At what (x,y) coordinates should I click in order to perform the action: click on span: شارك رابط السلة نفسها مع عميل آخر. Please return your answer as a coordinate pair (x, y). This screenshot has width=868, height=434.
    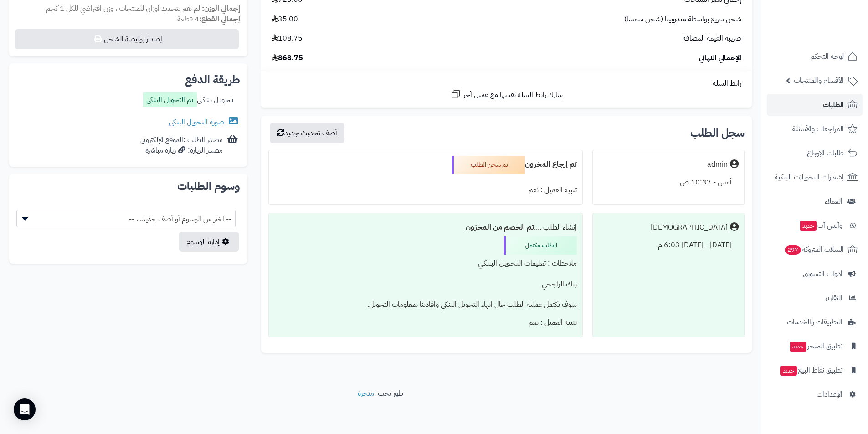
    Looking at the image, I should click on (513, 95).